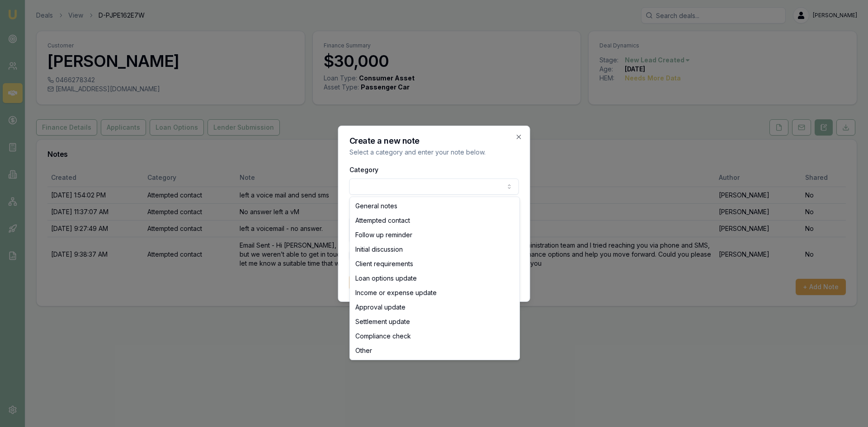 The height and width of the screenshot is (427, 868). Describe the element at coordinates (364, 351) in the screenshot. I see `span: Other` at that location.